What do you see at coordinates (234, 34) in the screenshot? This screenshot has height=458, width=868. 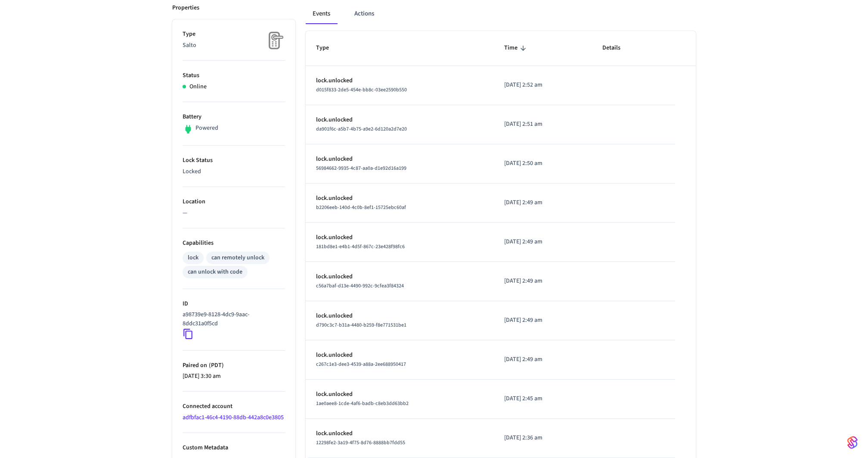 I see `p: Type` at bounding box center [234, 34].